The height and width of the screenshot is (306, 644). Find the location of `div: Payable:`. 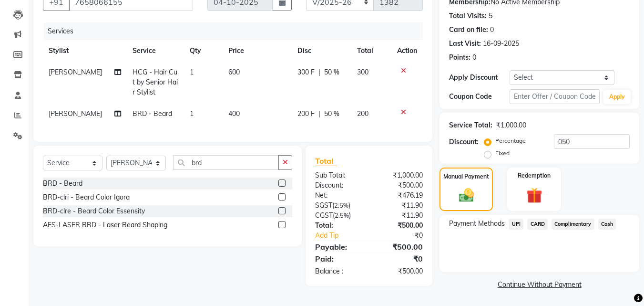

div: Payable: is located at coordinates (339, 247).